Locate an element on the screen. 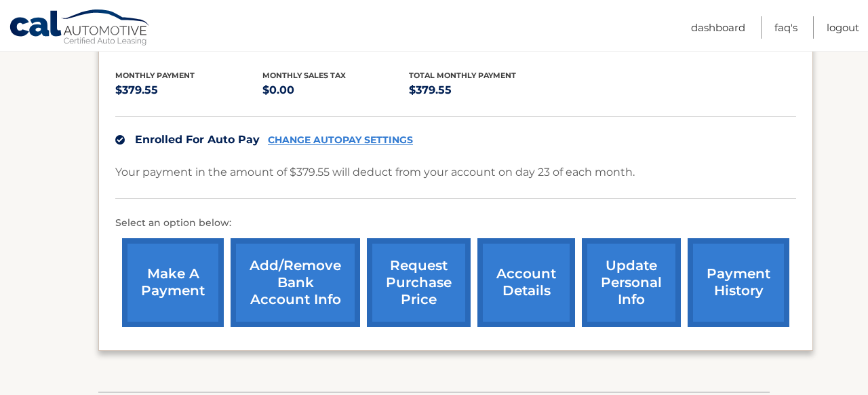 Image resolution: width=868 pixels, height=395 pixels. a: FAQ's is located at coordinates (786, 27).